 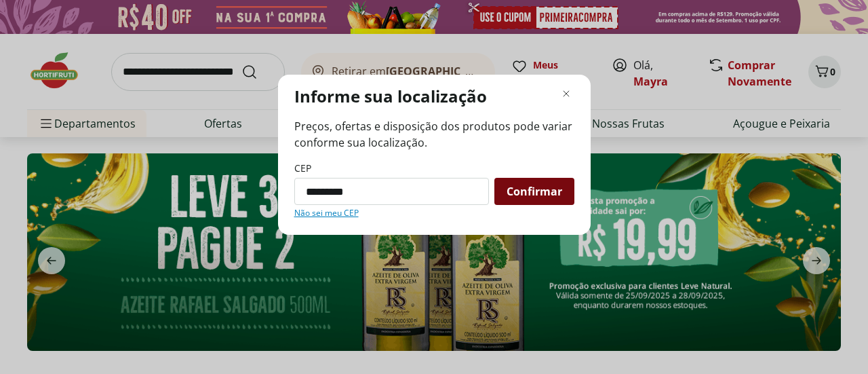 What do you see at coordinates (391, 96) in the screenshot?
I see `p: Informe sua localização` at bounding box center [391, 96].